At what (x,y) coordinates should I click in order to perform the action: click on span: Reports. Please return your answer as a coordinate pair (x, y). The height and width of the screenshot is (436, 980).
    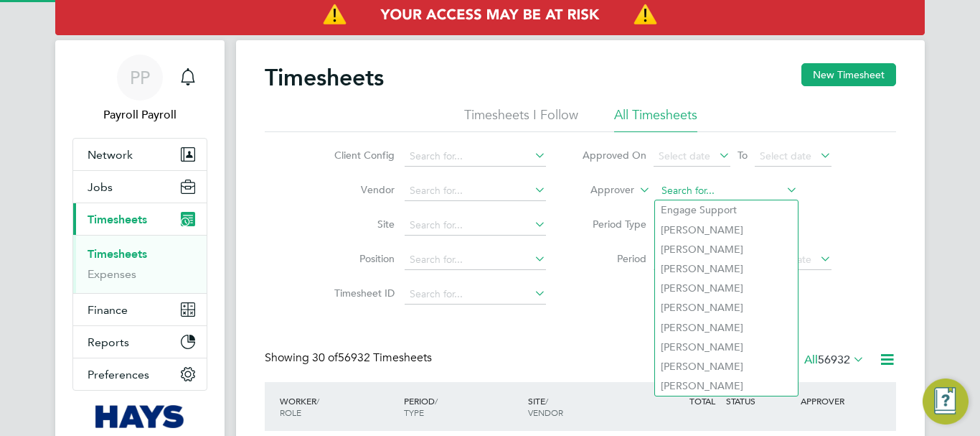
    Looking at the image, I should click on (109, 342).